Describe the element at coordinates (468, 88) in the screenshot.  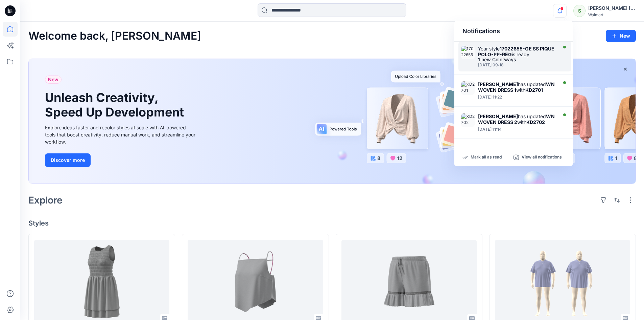
I see `img: KD2701` at that location.